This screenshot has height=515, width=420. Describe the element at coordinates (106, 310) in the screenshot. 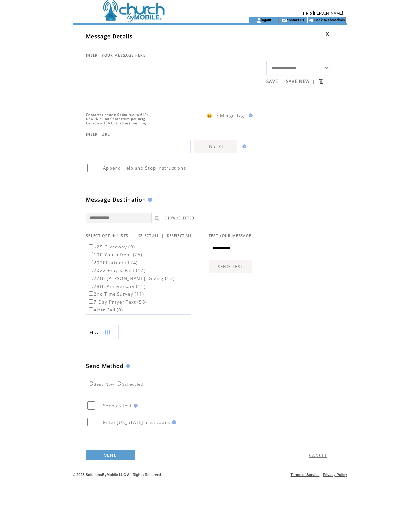

I see `label: Altar Call (0)` at that location.